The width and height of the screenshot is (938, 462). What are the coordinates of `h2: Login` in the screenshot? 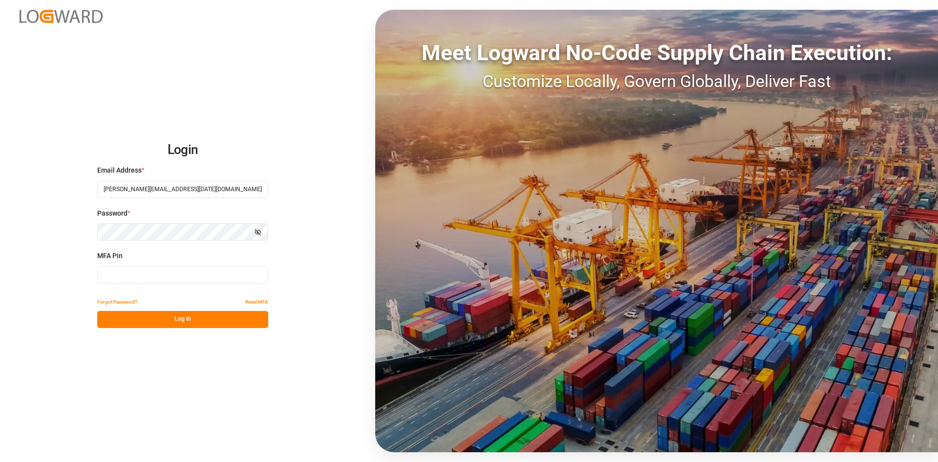 It's located at (183, 150).